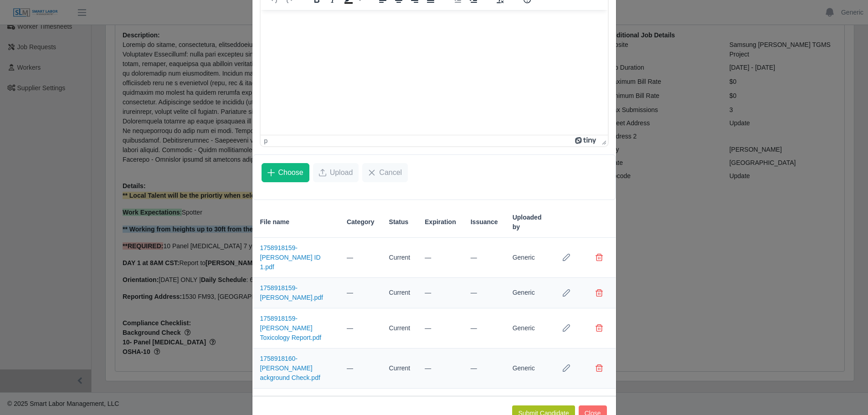  I want to click on span: File name, so click(275, 222).